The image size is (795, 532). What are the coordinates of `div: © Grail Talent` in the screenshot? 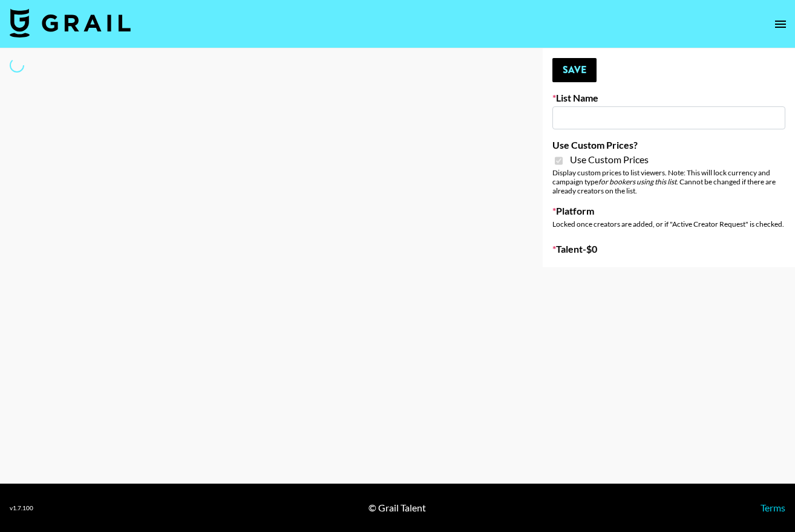 It's located at (397, 508).